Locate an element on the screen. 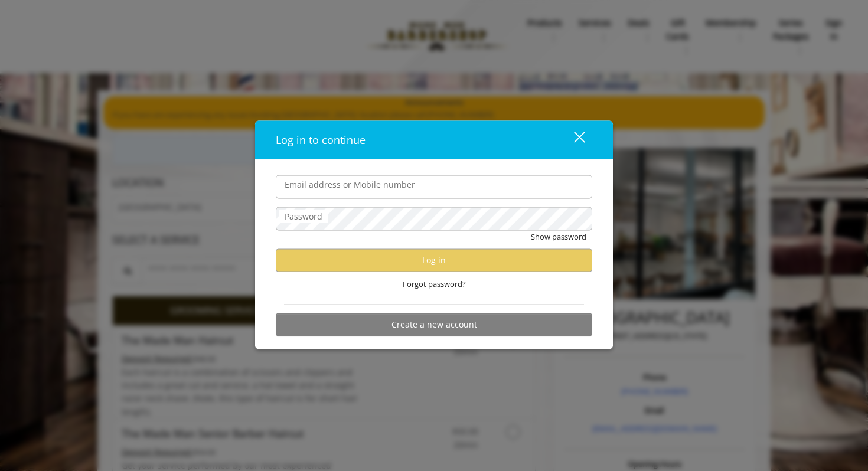 The image size is (868, 471). button: Create a new account is located at coordinates (434, 324).